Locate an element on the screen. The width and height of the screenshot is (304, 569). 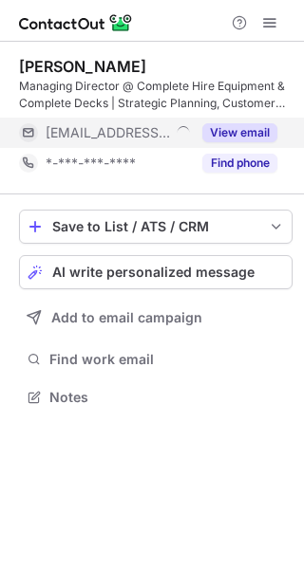
button: save-profile-one-click is located at coordinates (156, 227).